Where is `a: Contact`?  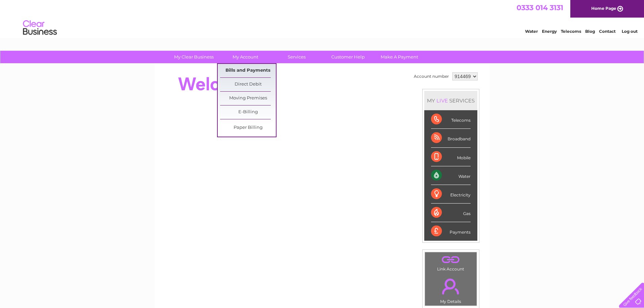 a: Contact is located at coordinates (607, 31).